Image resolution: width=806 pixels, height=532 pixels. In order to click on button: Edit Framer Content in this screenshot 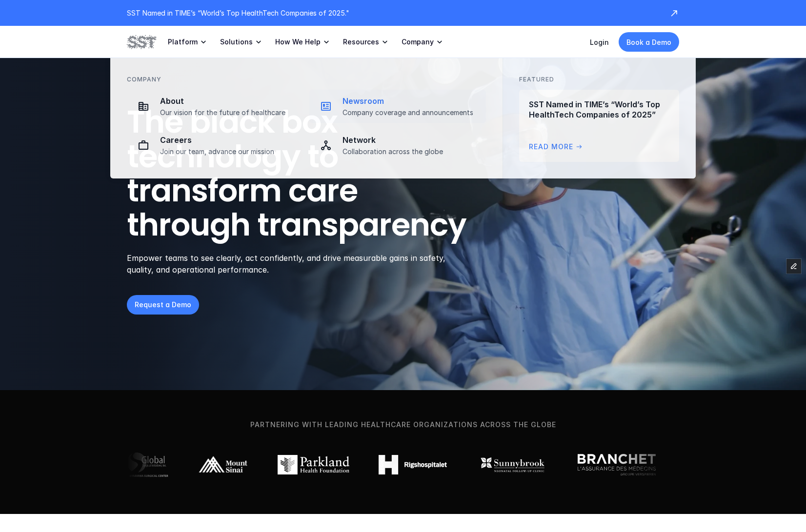, I will do `click(793, 267)`.